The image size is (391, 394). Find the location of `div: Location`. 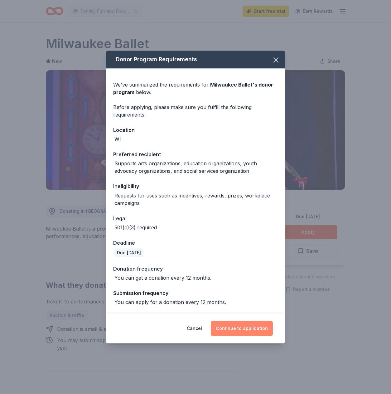

div: Location is located at coordinates (196, 130).